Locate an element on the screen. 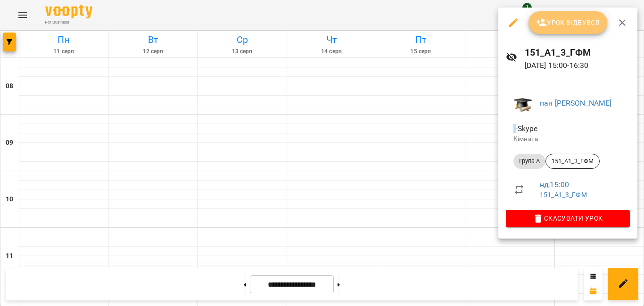  span: - Skype is located at coordinates (526, 128).